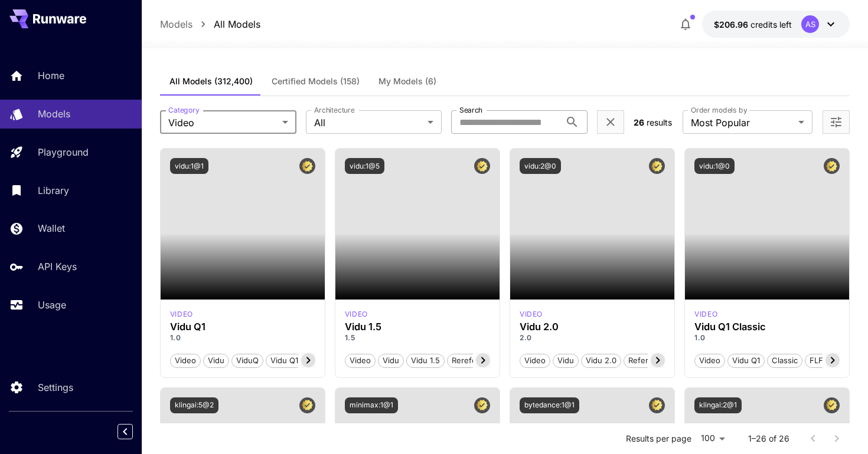 The height and width of the screenshot is (454, 868). I want to click on label: Search, so click(471, 109).